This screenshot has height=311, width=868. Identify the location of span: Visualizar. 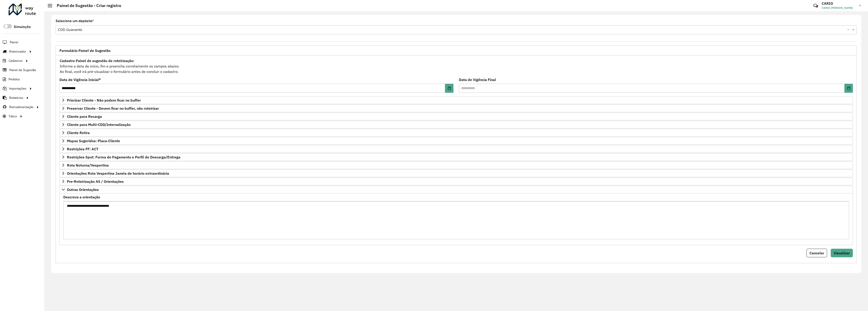
(842, 253).